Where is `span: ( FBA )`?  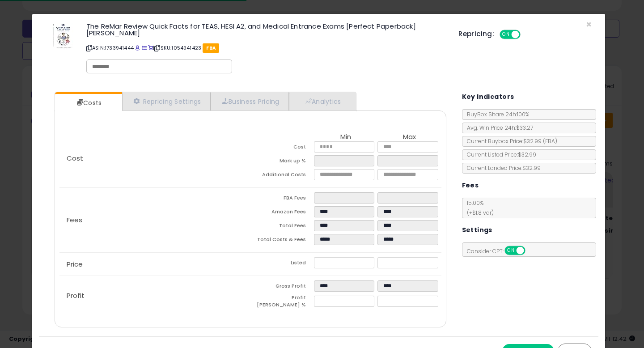
span: ( FBA ) is located at coordinates (550, 141).